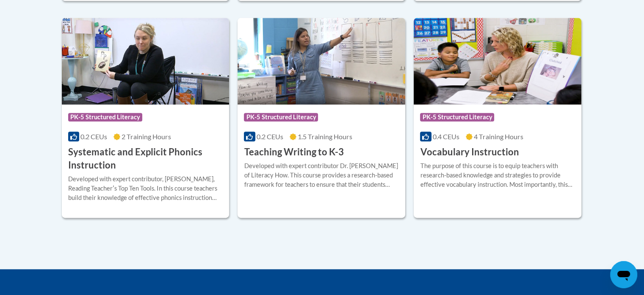  What do you see at coordinates (325, 136) in the screenshot?
I see `span: 1.5 Training Hours` at bounding box center [325, 136].